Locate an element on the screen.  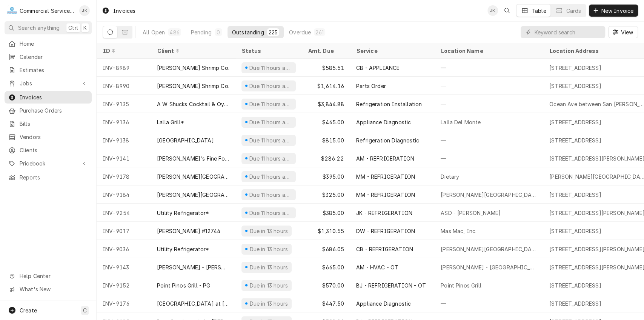
div: Pending is located at coordinates (201, 32).